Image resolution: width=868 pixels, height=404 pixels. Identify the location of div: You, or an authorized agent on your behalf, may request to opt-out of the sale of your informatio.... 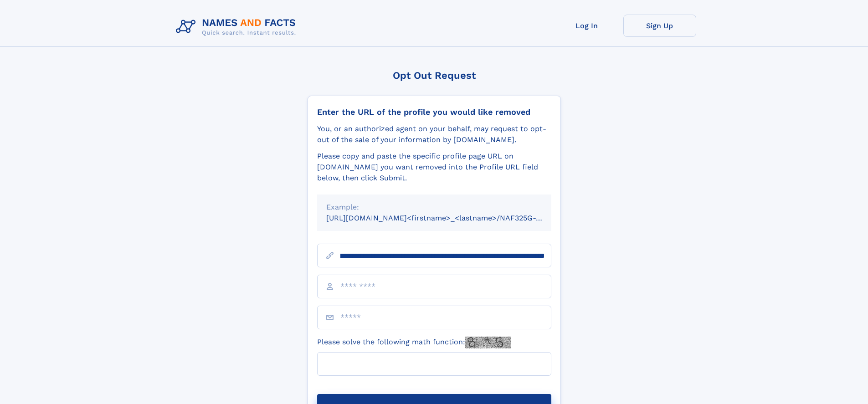
(434, 134).